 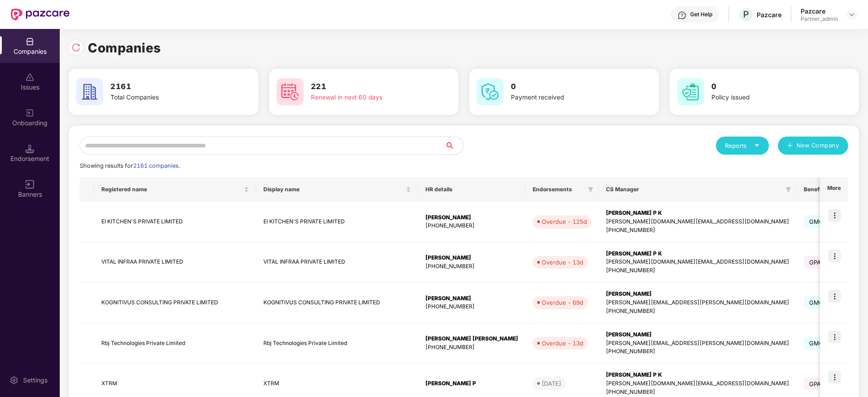 I want to click on div: Renewal in next 60 days, so click(x=368, y=97).